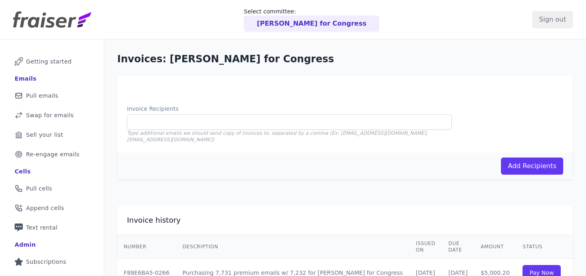  Describe the element at coordinates (49, 61) in the screenshot. I see `span: Getting started` at that location.